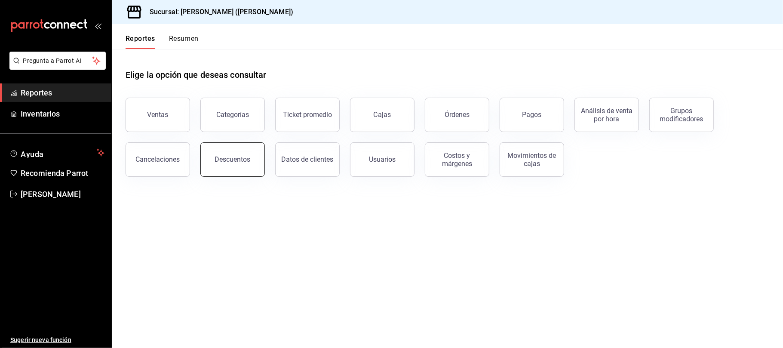  I want to click on button: Reportes, so click(140, 42).